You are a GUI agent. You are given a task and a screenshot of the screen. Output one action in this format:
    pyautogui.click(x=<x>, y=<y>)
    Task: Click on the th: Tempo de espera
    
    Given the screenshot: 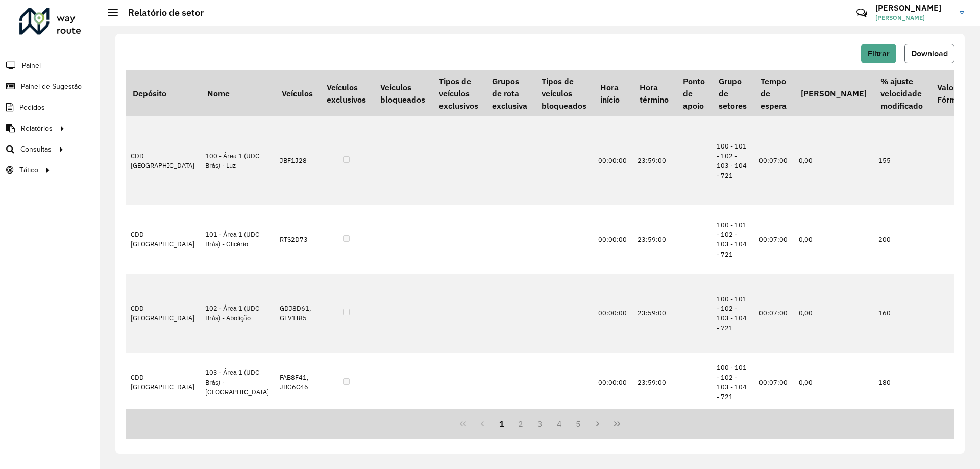 What is the action you would take?
    pyautogui.click(x=774, y=93)
    